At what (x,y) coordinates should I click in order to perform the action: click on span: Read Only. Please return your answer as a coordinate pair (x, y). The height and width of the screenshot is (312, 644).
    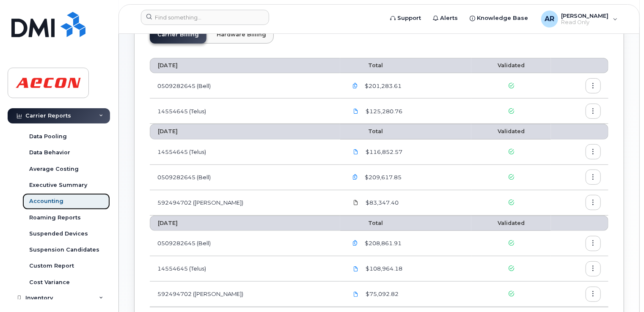
    Looking at the image, I should click on (585, 23).